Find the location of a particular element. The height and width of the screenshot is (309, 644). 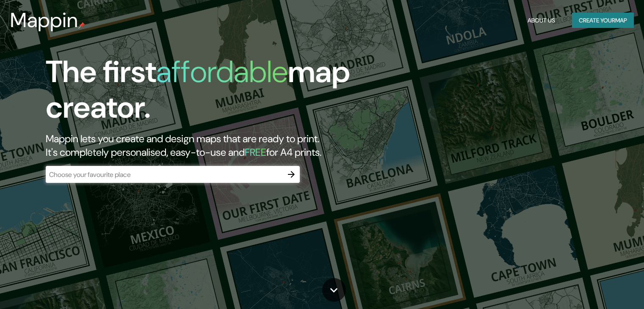

img: mappin-pin is located at coordinates (82, 25).